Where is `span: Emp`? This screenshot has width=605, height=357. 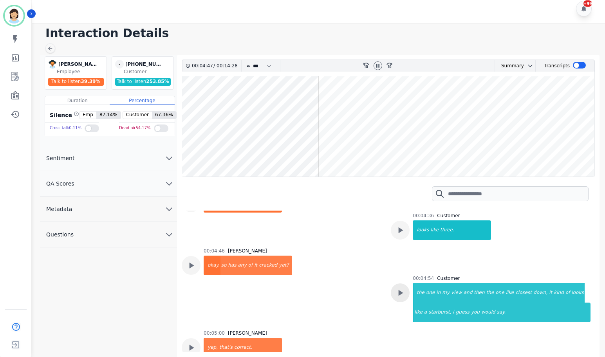 span: Emp is located at coordinates (88, 115).